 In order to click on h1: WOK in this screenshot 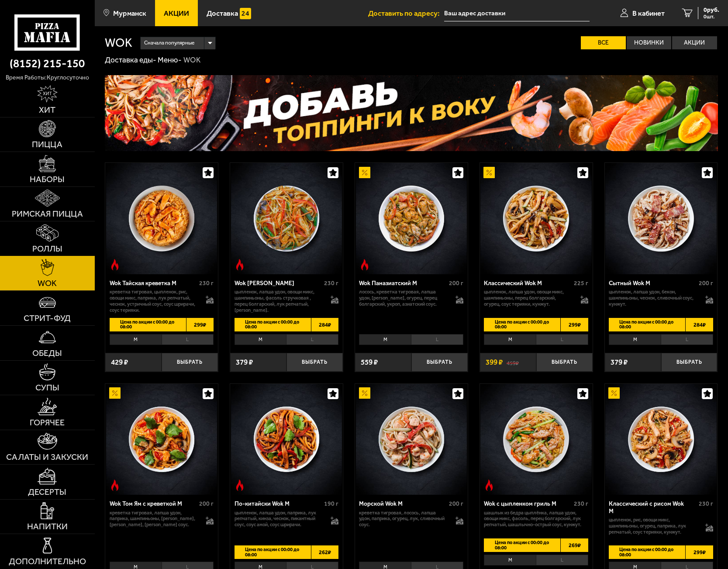, I will do `click(118, 43)`.